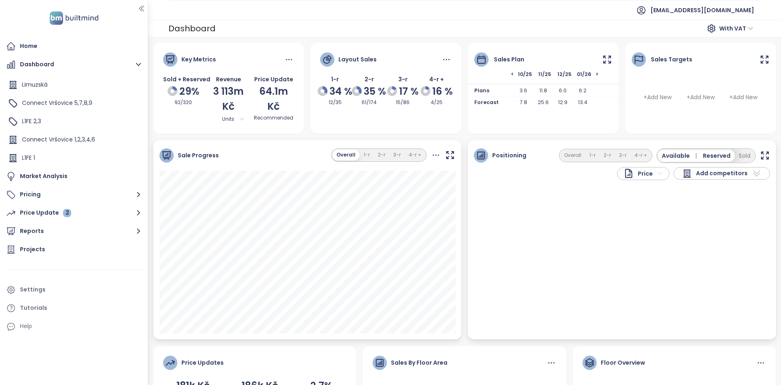  What do you see at coordinates (33, 290) in the screenshot?
I see `div: Settings` at bounding box center [33, 290].